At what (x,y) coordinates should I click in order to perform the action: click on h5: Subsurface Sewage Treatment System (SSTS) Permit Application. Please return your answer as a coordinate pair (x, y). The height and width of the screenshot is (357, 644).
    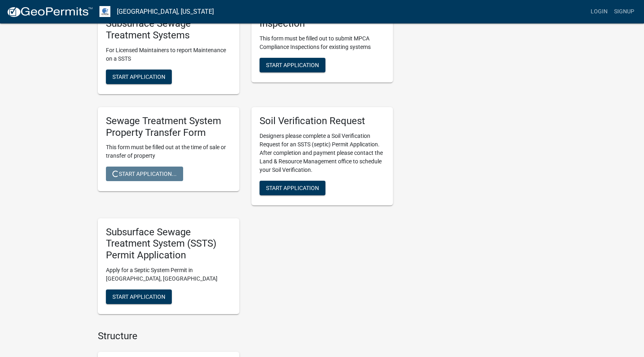
    Looking at the image, I should click on (168, 243).